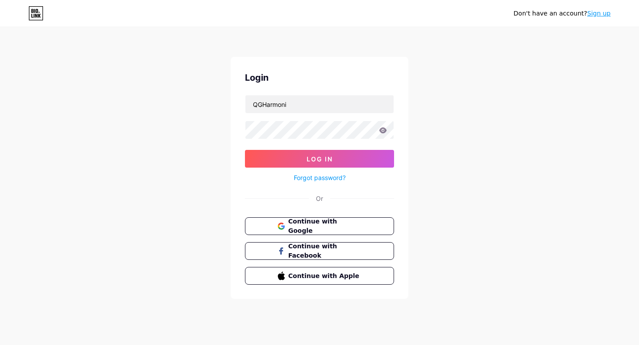 The image size is (639, 345). I want to click on a: Forgot password?, so click(320, 178).